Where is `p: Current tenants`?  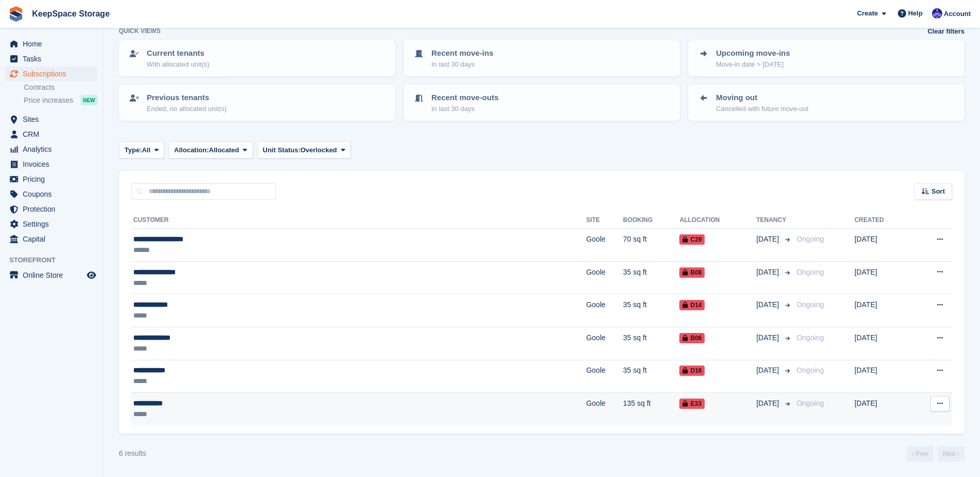
p: Current tenants is located at coordinates (177, 53).